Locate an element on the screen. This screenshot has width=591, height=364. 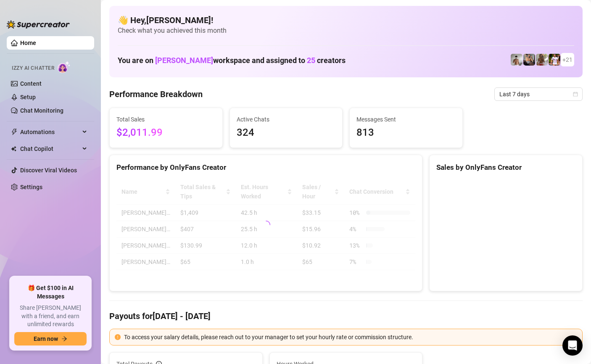
a: Settings is located at coordinates (31, 187).